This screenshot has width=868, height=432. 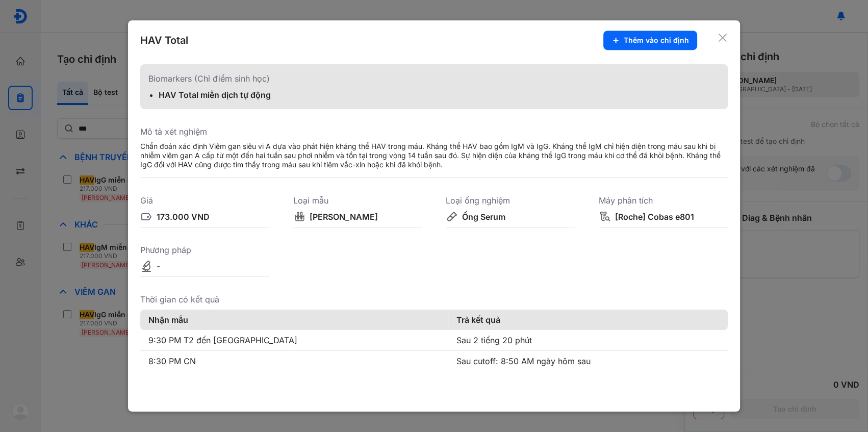 I want to click on div: Thời gian có kết quả, so click(x=434, y=300).